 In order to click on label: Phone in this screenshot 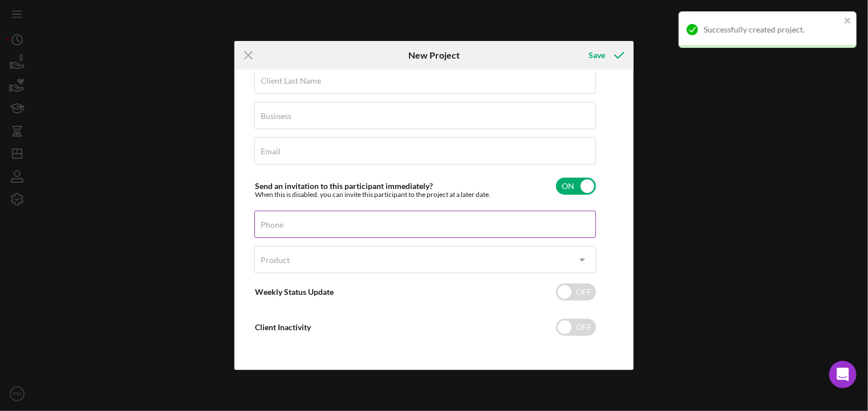, I will do `click(272, 225)`.